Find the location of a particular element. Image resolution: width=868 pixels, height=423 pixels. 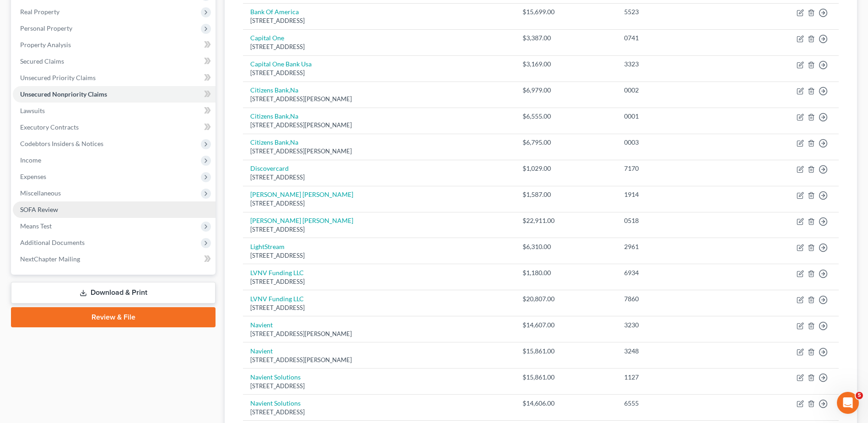

div: $22,911.00 is located at coordinates (566, 221).